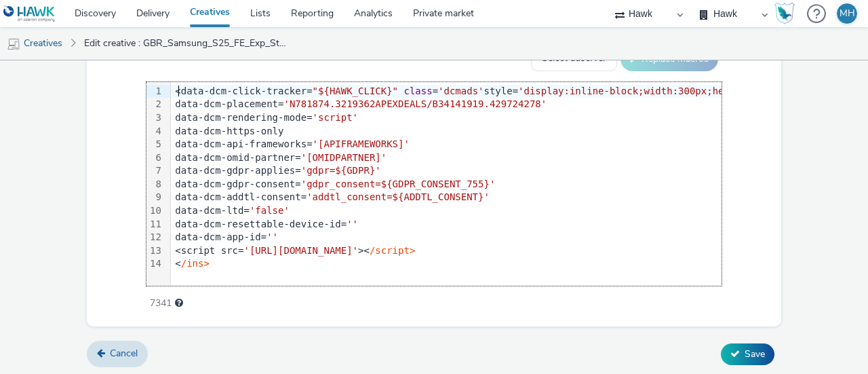 Image resolution: width=868 pixels, height=374 pixels. Describe the element at coordinates (154, 197) in the screenshot. I see `div: 9` at that location.